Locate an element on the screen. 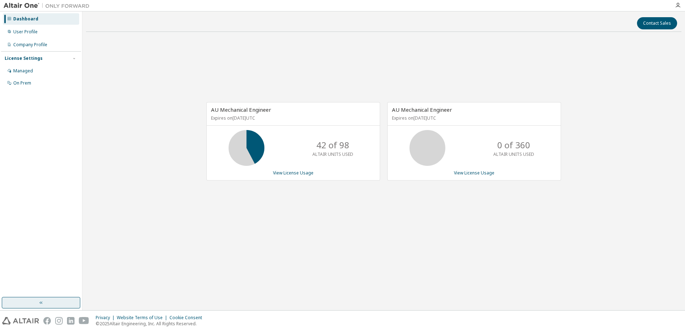 The image size is (685, 331). img: Altair One is located at coordinates (48, 6).